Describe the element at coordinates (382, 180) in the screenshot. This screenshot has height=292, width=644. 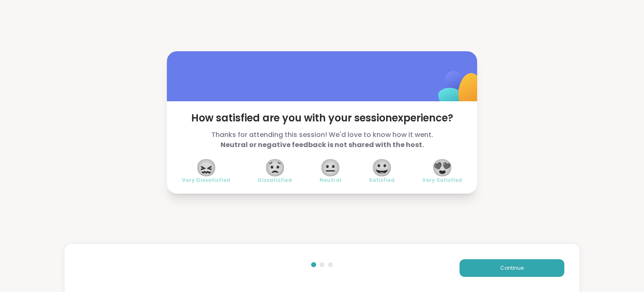
I see `span: Satisfied` at that location.